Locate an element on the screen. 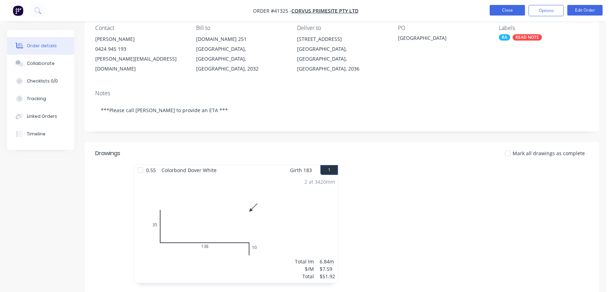 The width and height of the screenshot is (611, 292). button: Close is located at coordinates (508, 10).